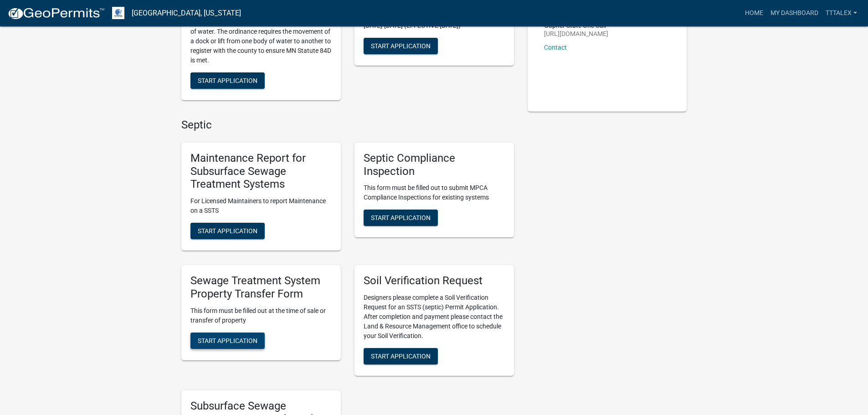 The image size is (868, 415). What do you see at coordinates (261, 316) in the screenshot?
I see `p: This form must be filled out at the time of sale or transfer of property` at bounding box center [261, 316].